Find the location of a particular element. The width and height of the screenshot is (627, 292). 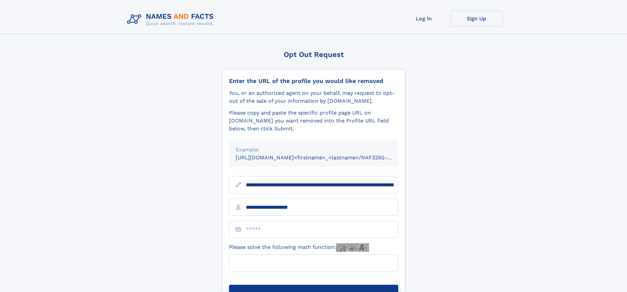

label: Please solve the following math function: is located at coordinates (299, 247).